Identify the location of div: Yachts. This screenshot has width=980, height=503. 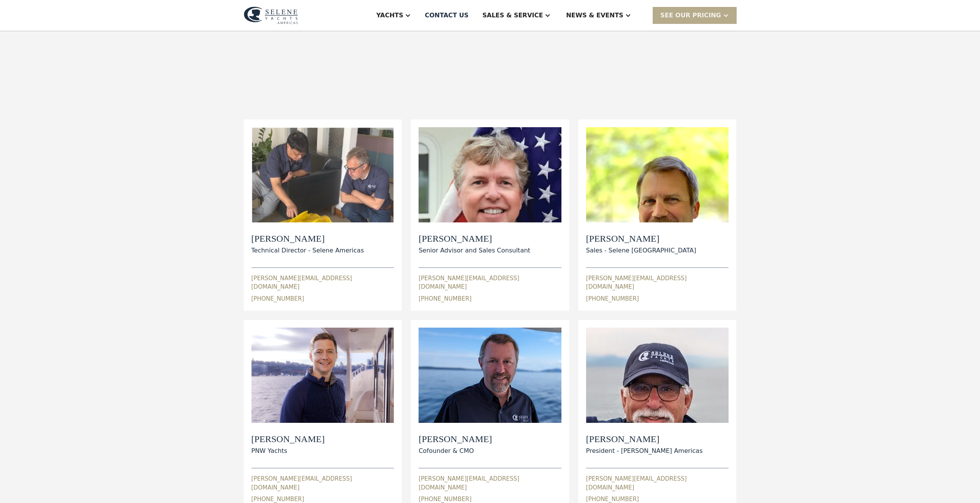
(390, 15).